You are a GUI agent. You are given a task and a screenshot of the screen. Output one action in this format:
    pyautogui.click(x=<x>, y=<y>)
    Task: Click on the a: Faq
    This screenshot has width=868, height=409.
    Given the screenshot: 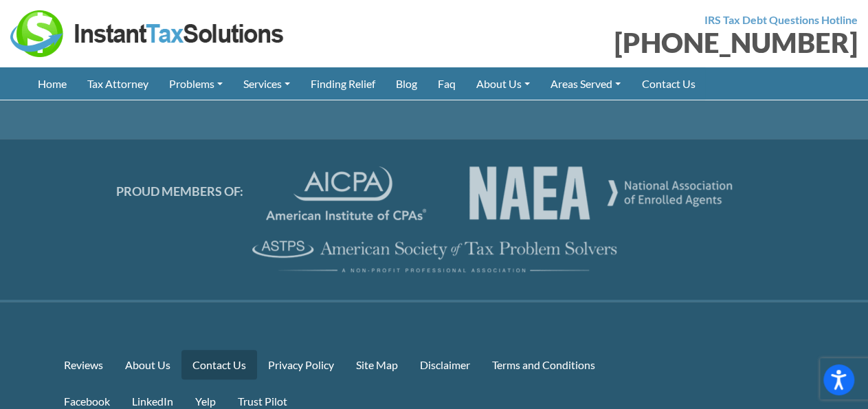 What is the action you would take?
    pyautogui.click(x=446, y=83)
    